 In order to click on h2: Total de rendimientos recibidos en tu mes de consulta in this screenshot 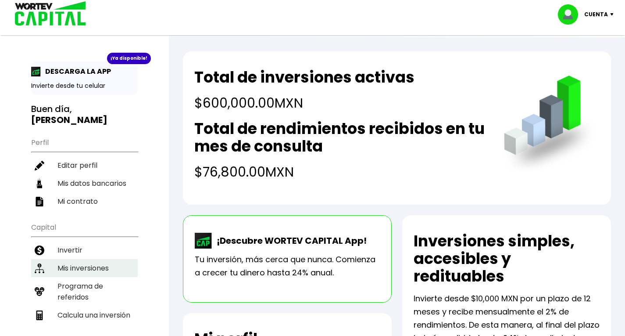, I will do `click(341, 137)`.